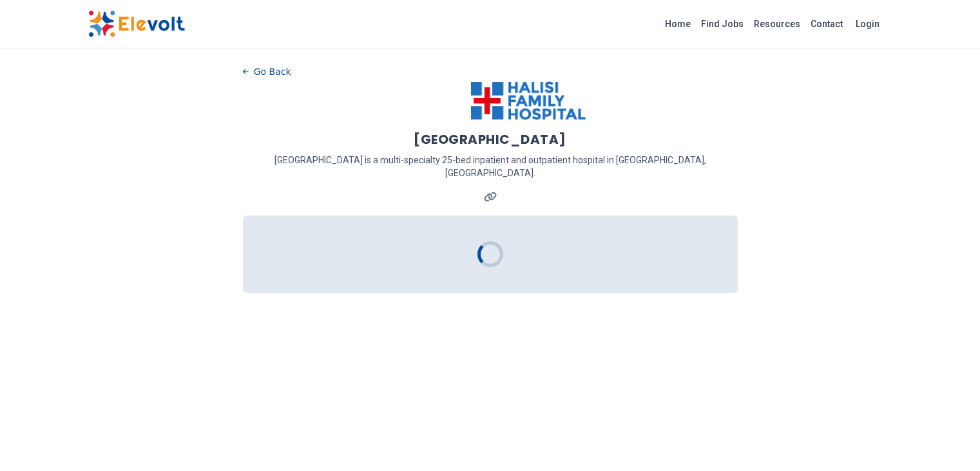 The height and width of the screenshot is (471, 980). I want to click on a: Contact, so click(827, 24).